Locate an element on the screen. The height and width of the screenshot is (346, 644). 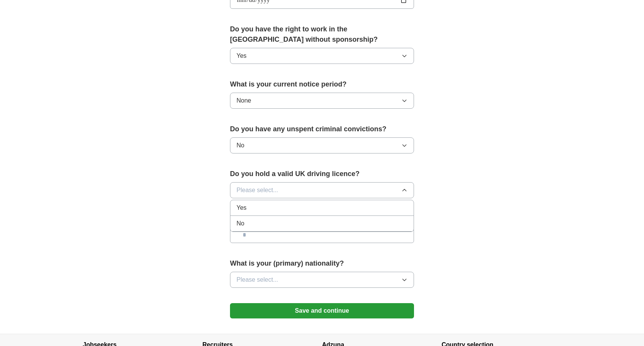
label: What is your current notice period? is located at coordinates (322, 84).